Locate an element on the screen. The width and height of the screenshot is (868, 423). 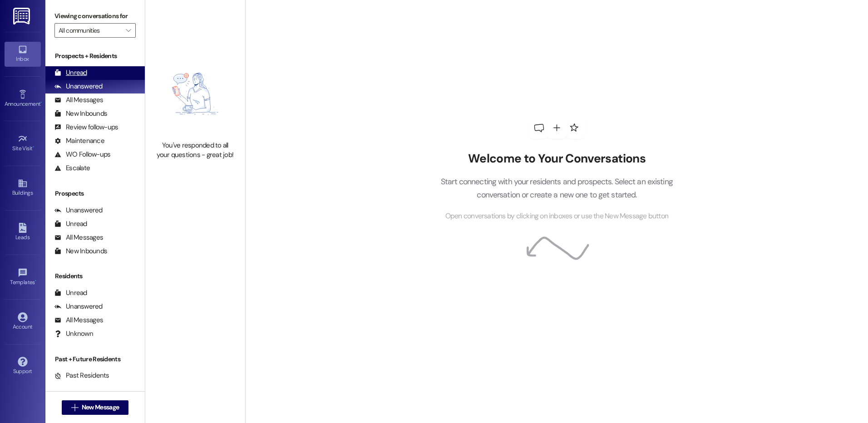
div: Prospects + Residents is located at coordinates (95, 56).